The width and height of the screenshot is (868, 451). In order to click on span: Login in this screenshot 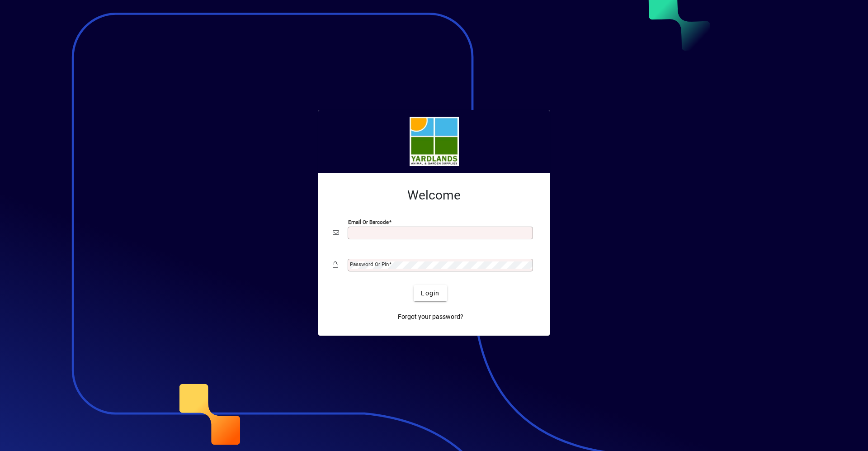, I will do `click(430, 293)`.